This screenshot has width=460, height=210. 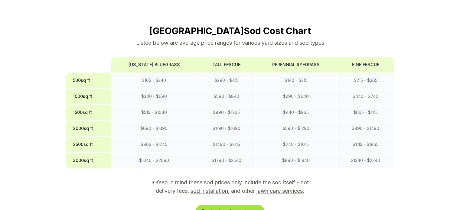 What do you see at coordinates (154, 112) in the screenshot?
I see `td: $ 515 - $ 1040` at bounding box center [154, 112].